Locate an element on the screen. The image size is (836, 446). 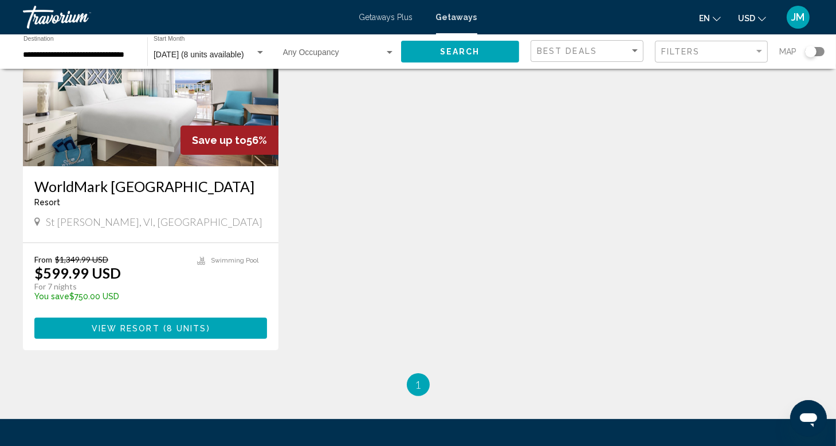
span: View Resort is located at coordinates (126, 328).